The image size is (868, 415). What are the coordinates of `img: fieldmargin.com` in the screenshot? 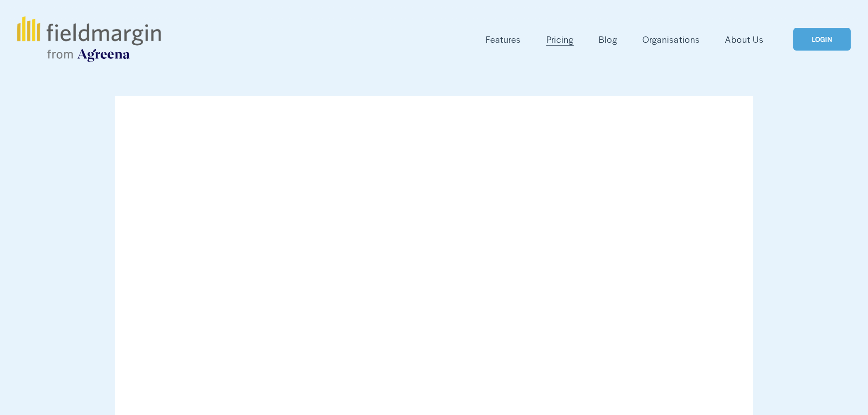 It's located at (89, 39).